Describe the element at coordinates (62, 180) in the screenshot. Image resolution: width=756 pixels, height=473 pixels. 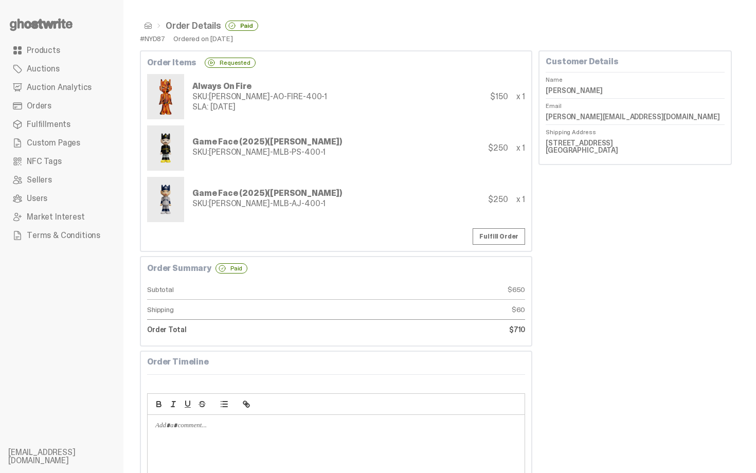
I see `a: Sellers` at that location.